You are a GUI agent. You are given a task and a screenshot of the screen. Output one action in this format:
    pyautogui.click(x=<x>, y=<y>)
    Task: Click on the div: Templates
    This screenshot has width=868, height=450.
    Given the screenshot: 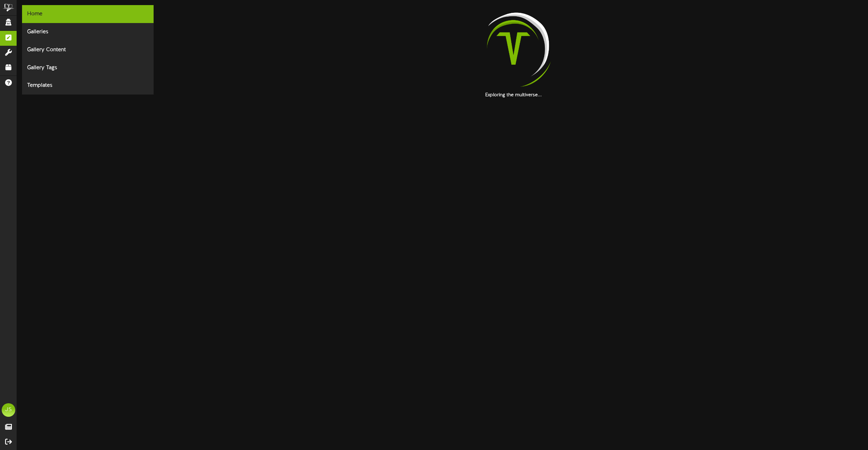 What is the action you would take?
    pyautogui.click(x=88, y=85)
    